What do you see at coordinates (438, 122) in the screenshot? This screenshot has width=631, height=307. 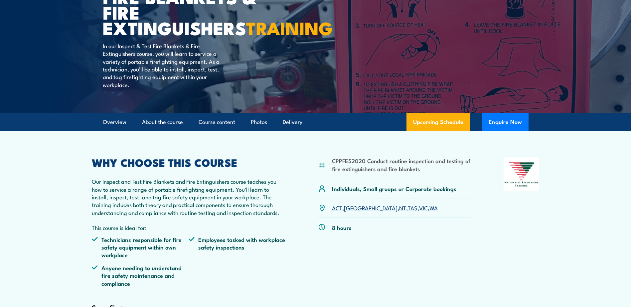 I see `a: Upcoming Schedule` at bounding box center [438, 122].